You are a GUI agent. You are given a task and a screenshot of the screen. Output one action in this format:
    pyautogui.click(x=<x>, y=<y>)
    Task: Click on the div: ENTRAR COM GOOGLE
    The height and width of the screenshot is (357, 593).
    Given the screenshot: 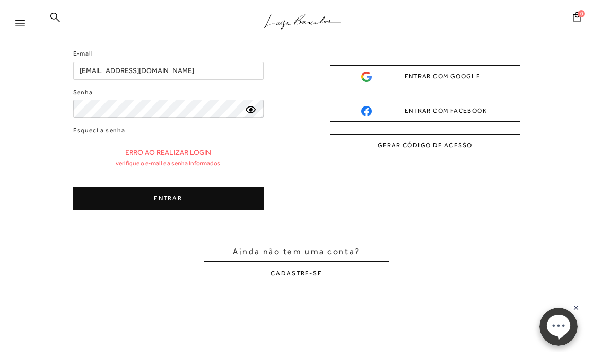 What is the action you would take?
    pyautogui.click(x=425, y=76)
    